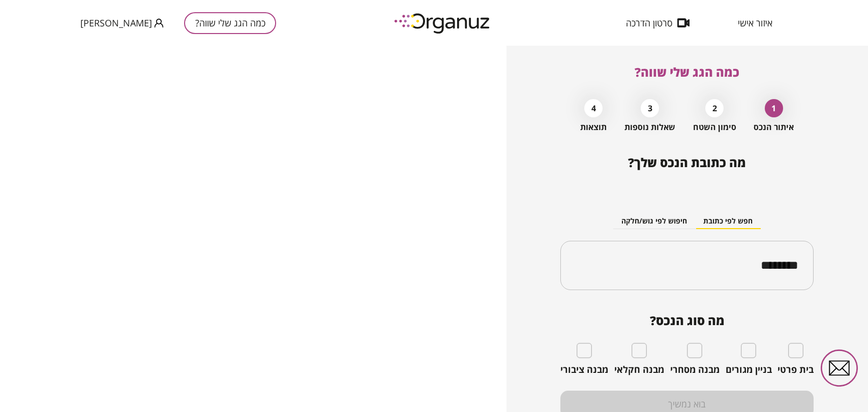  What do you see at coordinates (714, 127) in the screenshot?
I see `span: סימון השטח` at bounding box center [714, 127].